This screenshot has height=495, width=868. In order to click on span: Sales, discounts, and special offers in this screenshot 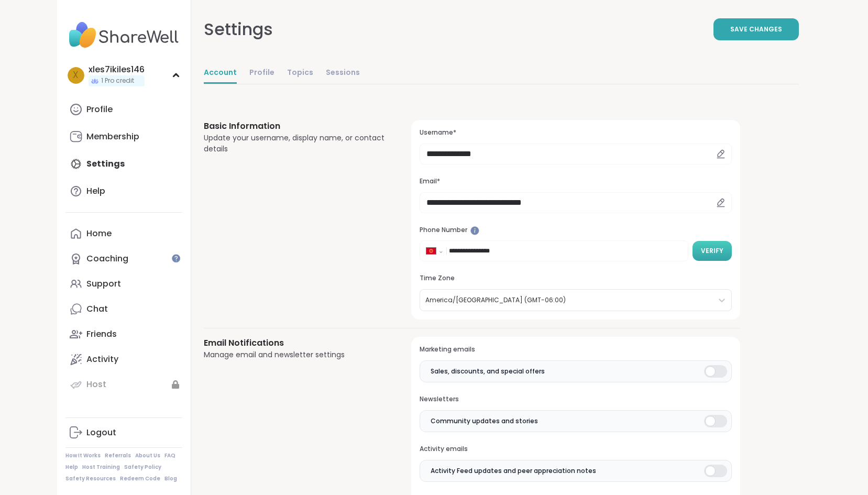, I will do `click(488, 371)`.